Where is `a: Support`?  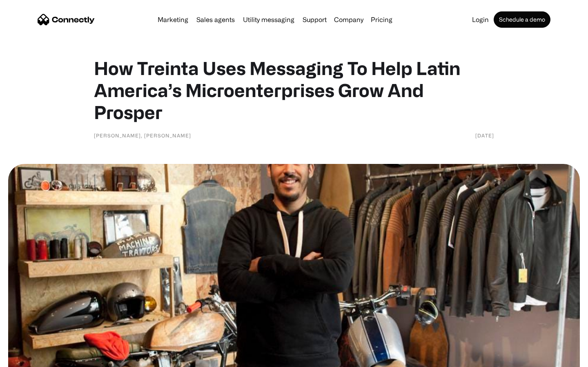
a: Support is located at coordinates (314, 19).